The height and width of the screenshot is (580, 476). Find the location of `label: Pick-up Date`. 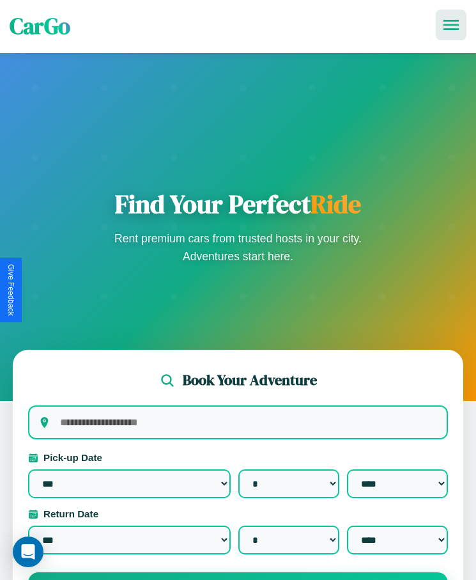

label: Pick-up Date is located at coordinates (238, 457).